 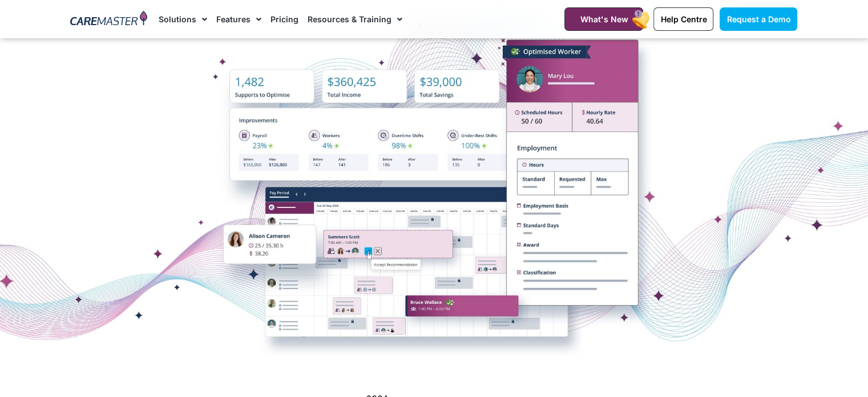 What do you see at coordinates (683, 19) in the screenshot?
I see `a: Help Centre` at bounding box center [683, 19].